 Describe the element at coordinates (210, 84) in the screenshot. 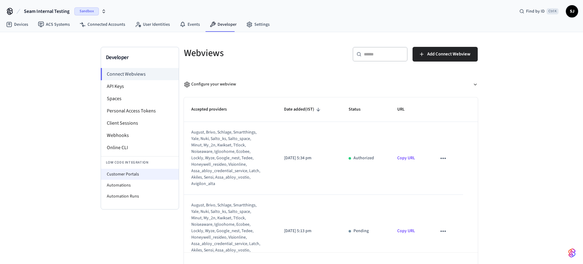

I see `div: Configure your webview` at that location.